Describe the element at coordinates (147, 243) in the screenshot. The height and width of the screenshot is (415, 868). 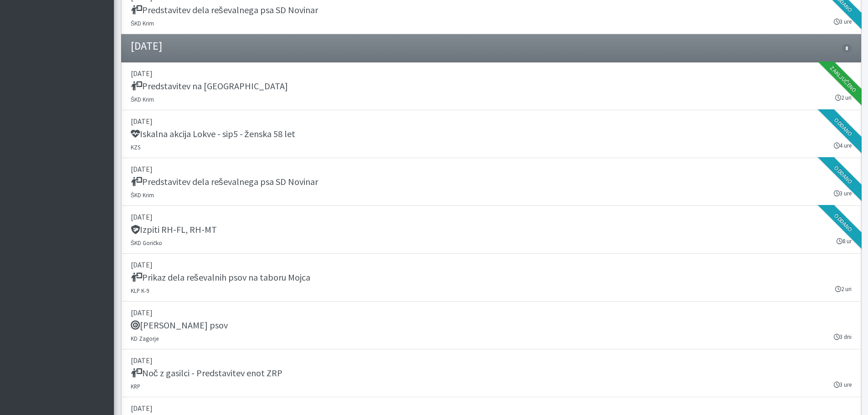
I see `small: ŠKD Goričko` at that location.